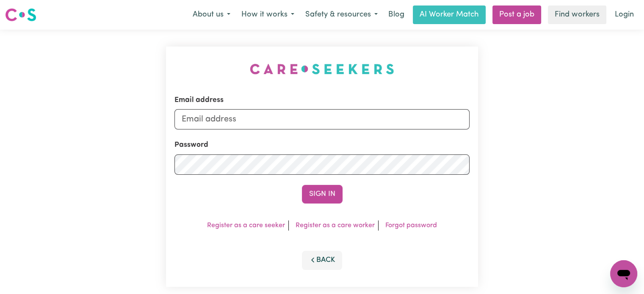 This screenshot has height=294, width=644. What do you see at coordinates (246, 225) in the screenshot?
I see `a: Register as a care seeker` at bounding box center [246, 225].